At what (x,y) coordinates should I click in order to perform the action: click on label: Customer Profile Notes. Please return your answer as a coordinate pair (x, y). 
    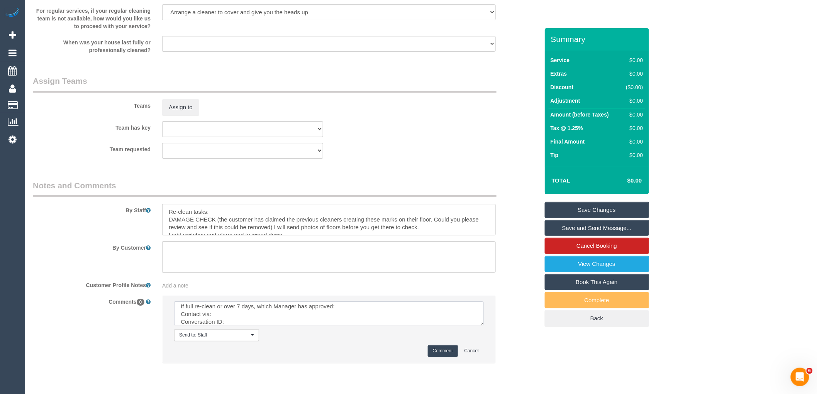
    Looking at the image, I should click on (91, 284).